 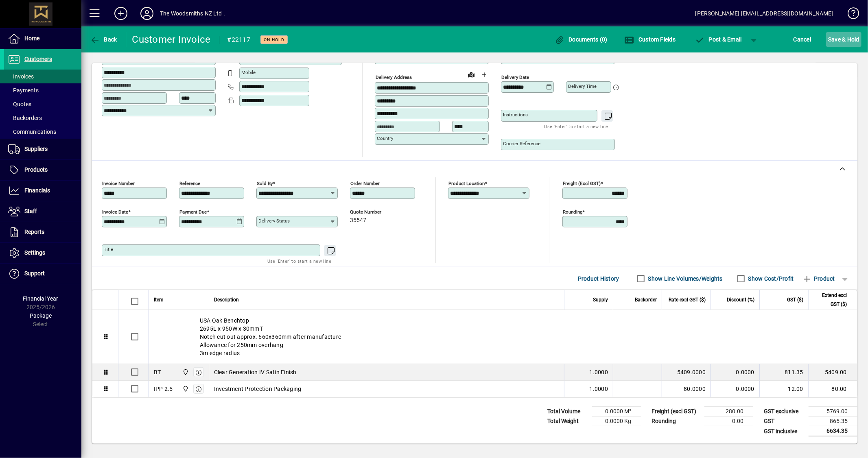 I want to click on button: Custom Fields, so click(x=650, y=39).